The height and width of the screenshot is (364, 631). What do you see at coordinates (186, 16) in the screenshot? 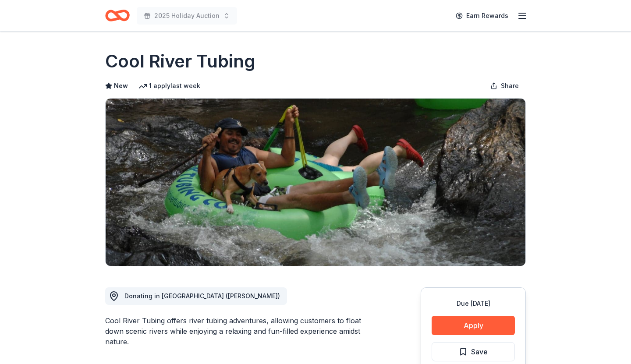
I see `button: 2025 Holiday Auction` at bounding box center [186, 16].